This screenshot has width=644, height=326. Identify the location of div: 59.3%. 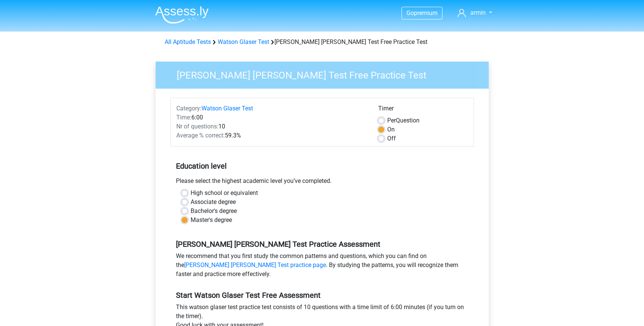
(271, 136).